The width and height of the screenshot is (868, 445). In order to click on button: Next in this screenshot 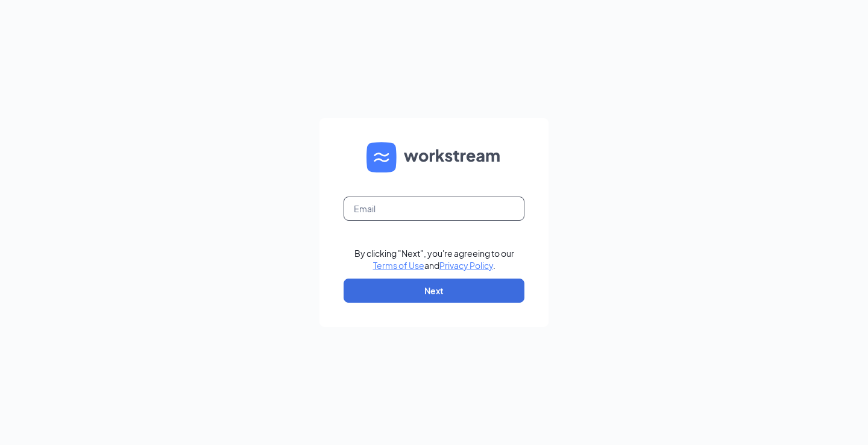, I will do `click(434, 290)`.